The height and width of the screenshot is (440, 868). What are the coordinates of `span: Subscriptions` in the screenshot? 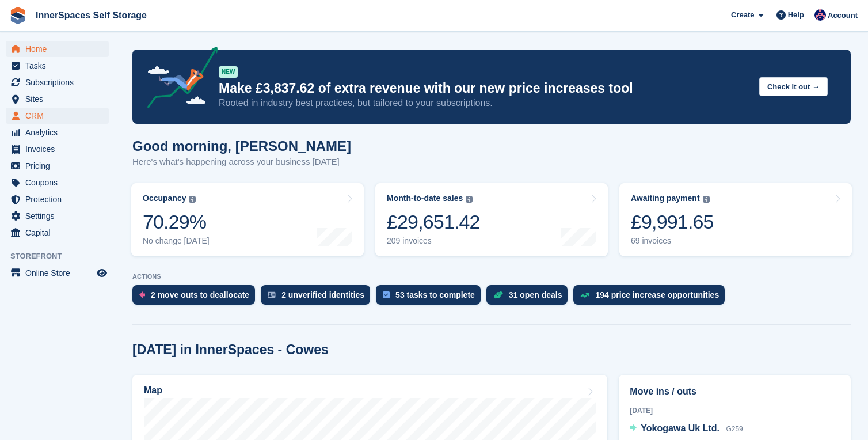 It's located at (60, 82).